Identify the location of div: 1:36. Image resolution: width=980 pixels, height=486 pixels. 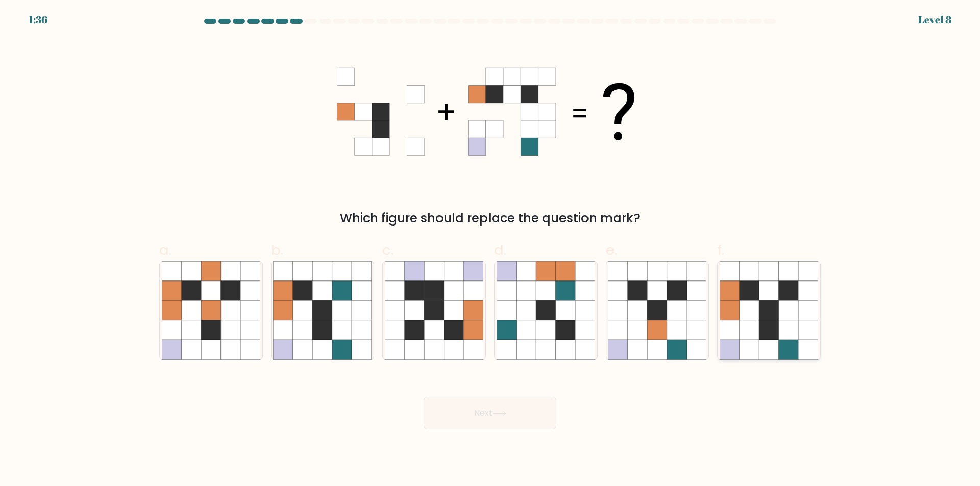
(38, 20).